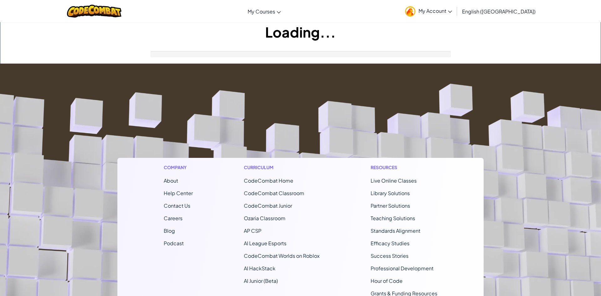 This screenshot has width=601, height=296. I want to click on a: Hour of Code, so click(386, 280).